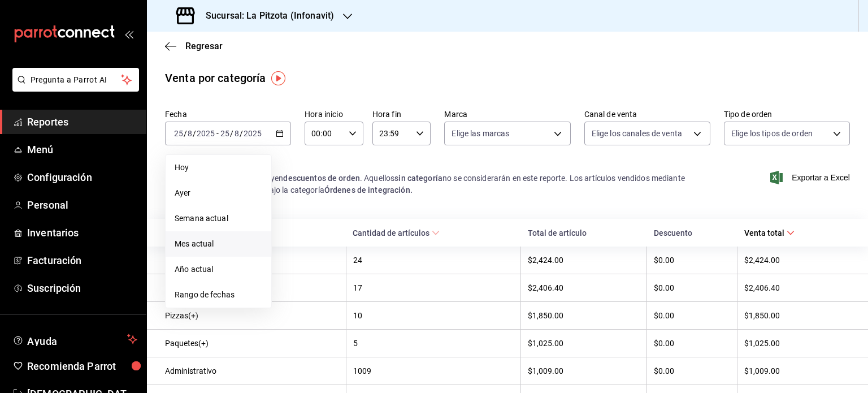 This screenshot has height=393, width=868. Describe the element at coordinates (218, 269) in the screenshot. I see `span: Año actual` at that location.